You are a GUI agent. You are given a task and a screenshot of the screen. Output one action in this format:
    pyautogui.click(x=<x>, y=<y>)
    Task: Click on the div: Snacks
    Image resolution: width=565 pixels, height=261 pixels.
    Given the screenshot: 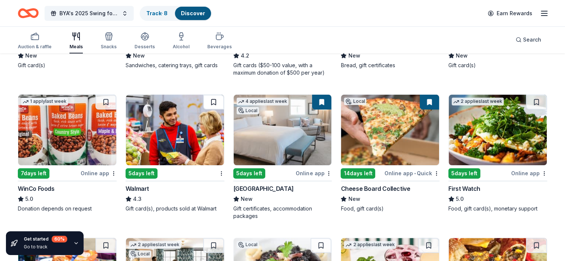 What is the action you would take?
    pyautogui.click(x=109, y=47)
    